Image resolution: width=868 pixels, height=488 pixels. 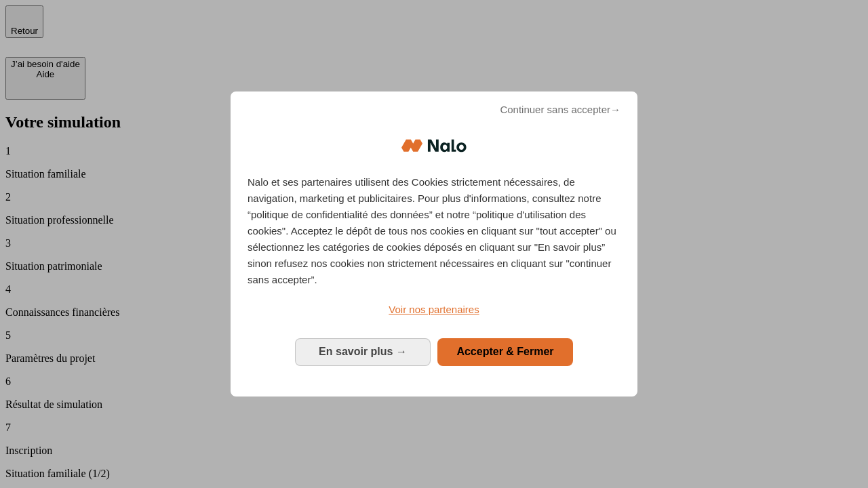 I want to click on span: Voir nos partenaires, so click(x=433, y=309).